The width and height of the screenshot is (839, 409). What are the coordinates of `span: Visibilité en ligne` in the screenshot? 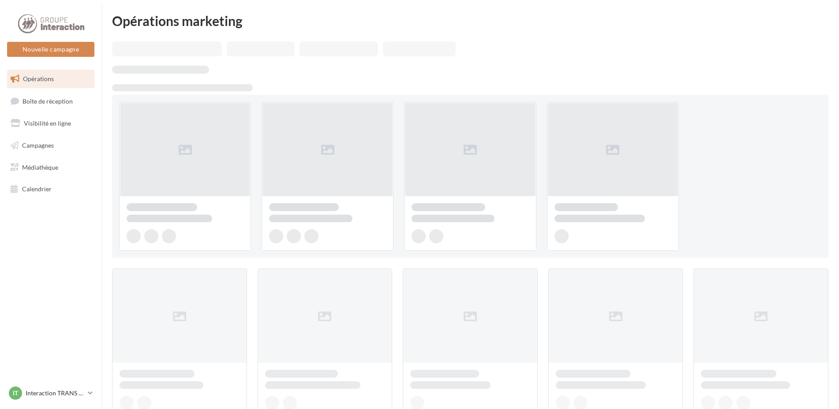 It's located at (47, 123).